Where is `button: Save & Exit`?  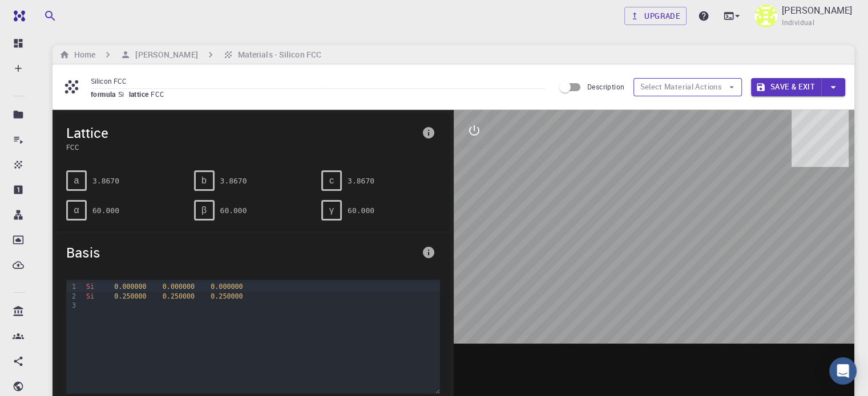
button: Save & Exit is located at coordinates (786, 88).